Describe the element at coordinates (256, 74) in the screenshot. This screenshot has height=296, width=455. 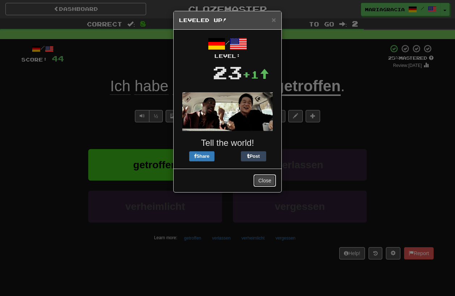
I see `div: +1` at that location.